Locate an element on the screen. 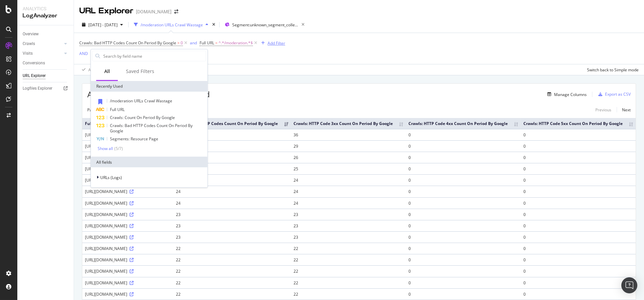  a: Next is located at coordinates (624, 110).